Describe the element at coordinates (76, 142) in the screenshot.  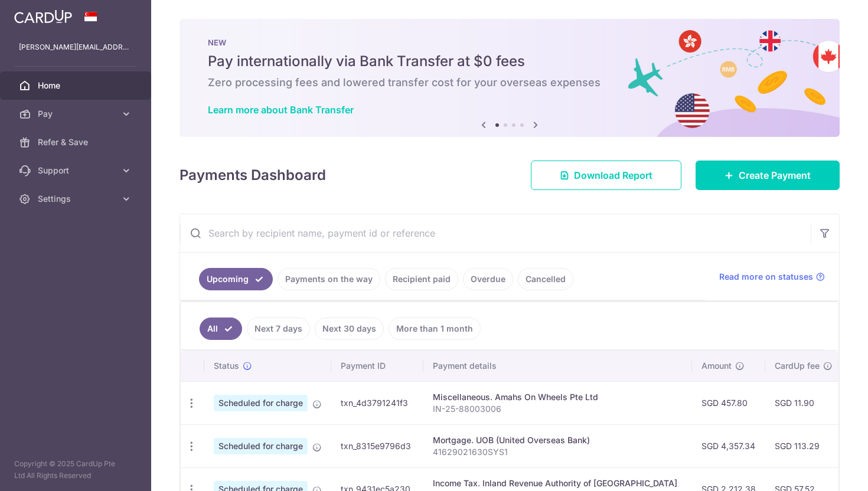
I see `span: Refer & Save` at that location.